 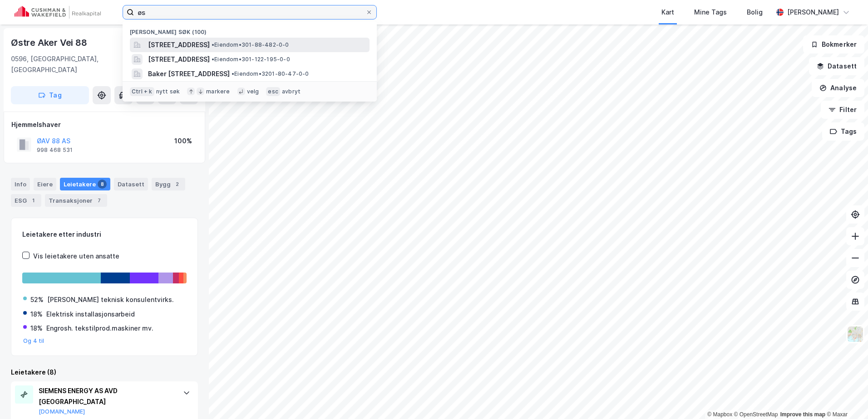 What do you see at coordinates (26, 200) in the screenshot?
I see `div: ESG` at bounding box center [26, 200].